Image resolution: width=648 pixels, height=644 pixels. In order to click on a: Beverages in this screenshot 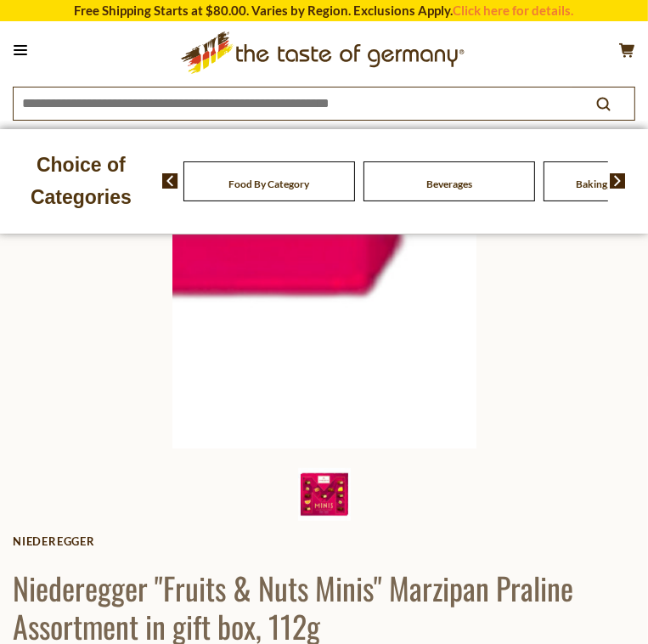, I will do `click(450, 184)`.